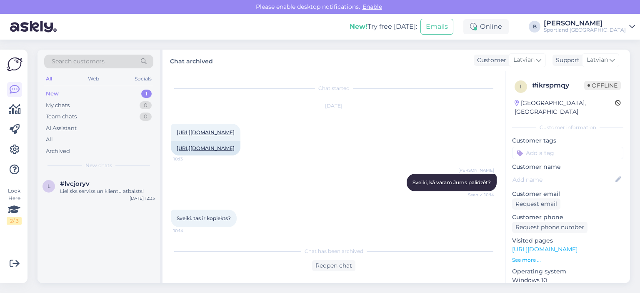 Image resolution: width=640 pixels, height=293 pixels. I want to click on span: 10:13, so click(189, 159).